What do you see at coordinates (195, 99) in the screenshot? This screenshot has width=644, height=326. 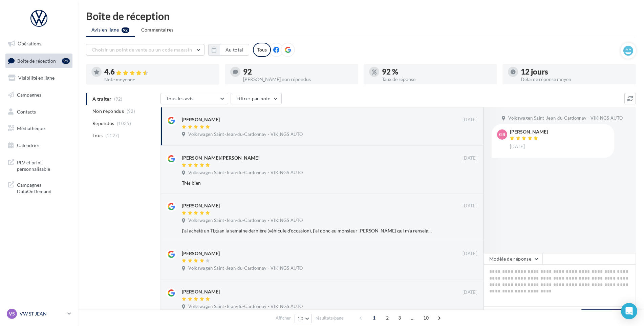 I see `button: Tous les avis` at bounding box center [195, 99].